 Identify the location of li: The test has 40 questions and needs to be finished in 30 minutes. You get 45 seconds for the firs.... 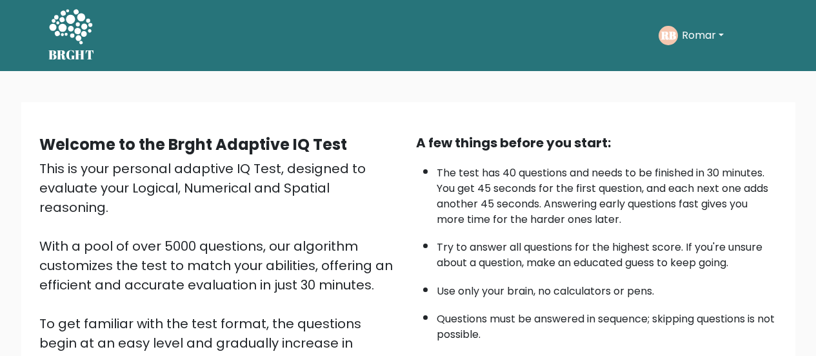
(607, 193).